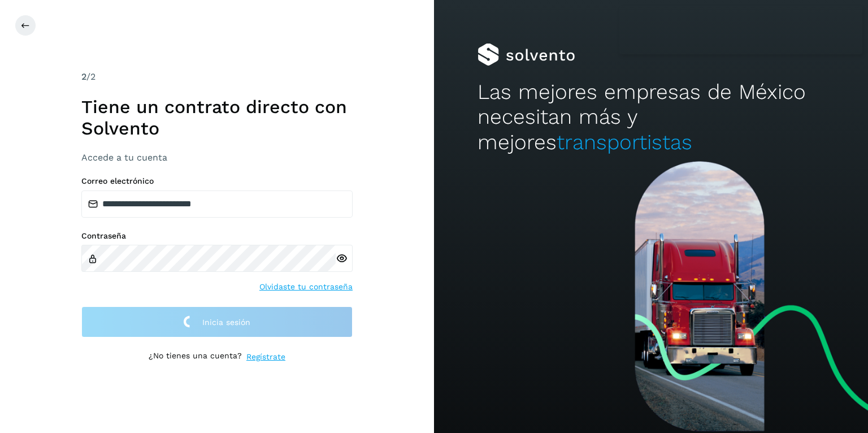  I want to click on div: /2, so click(217, 77).